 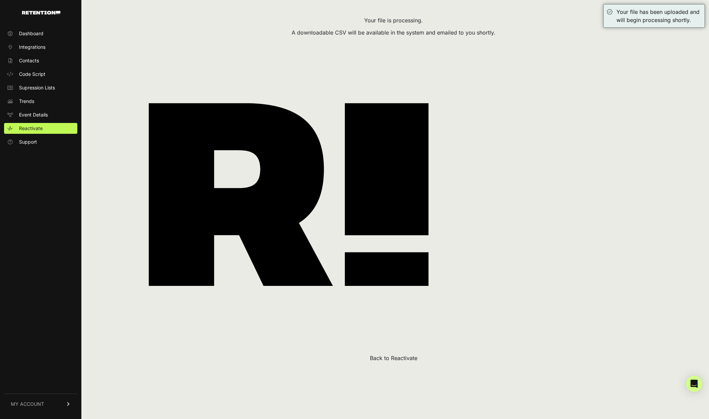 What do you see at coordinates (41, 88) in the screenshot?
I see `a: Supression Lists` at bounding box center [41, 88].